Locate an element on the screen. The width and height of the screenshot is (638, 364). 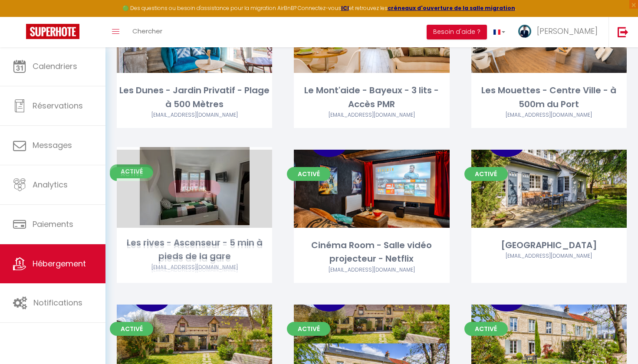
strong: créneaux d'ouverture de la salle migration is located at coordinates (451, 8).